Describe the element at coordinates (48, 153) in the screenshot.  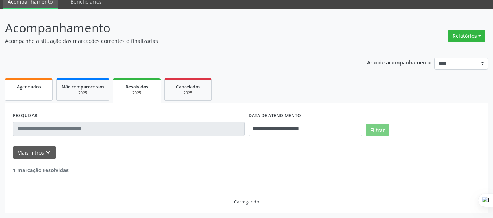
I see `i: keyboard_arrow_down` at that location.